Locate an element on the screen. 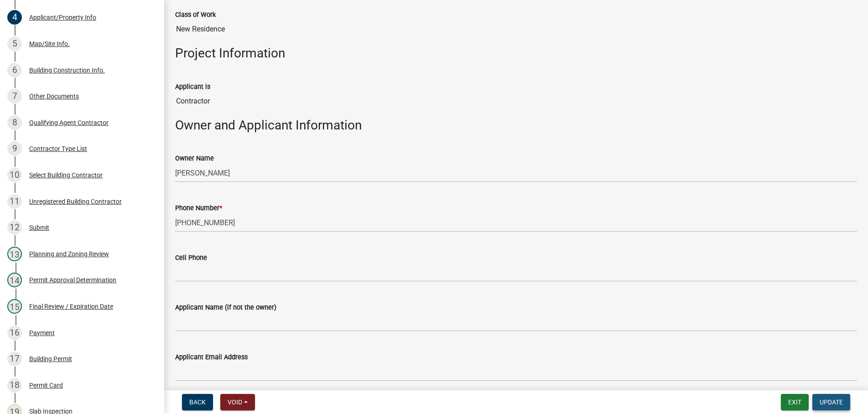 The height and width of the screenshot is (414, 868). label: Class of Work is located at coordinates (195, 15).